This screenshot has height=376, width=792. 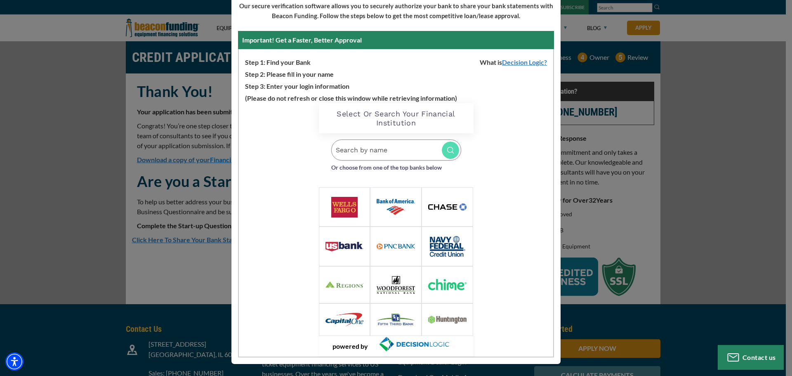 What do you see at coordinates (528, 62) in the screenshot?
I see `a: Decision Logic?` at bounding box center [528, 62].